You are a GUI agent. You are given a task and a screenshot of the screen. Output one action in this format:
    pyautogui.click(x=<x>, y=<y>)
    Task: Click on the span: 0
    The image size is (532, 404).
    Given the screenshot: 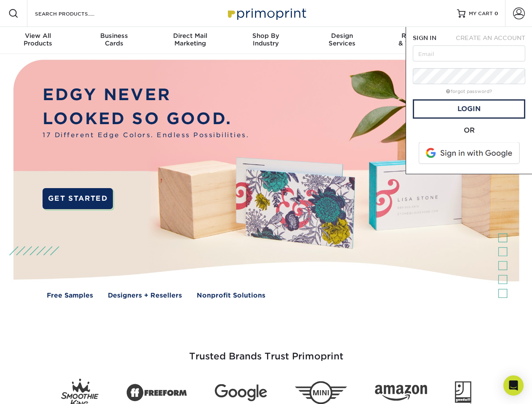 What is the action you would take?
    pyautogui.click(x=496, y=14)
    